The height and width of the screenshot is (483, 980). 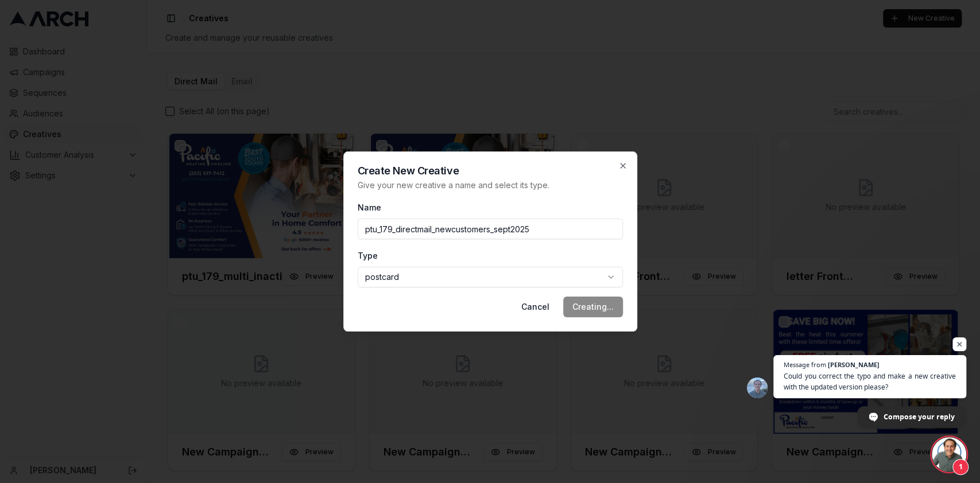 What do you see at coordinates (536, 307) in the screenshot?
I see `button: Cancel` at bounding box center [536, 307].